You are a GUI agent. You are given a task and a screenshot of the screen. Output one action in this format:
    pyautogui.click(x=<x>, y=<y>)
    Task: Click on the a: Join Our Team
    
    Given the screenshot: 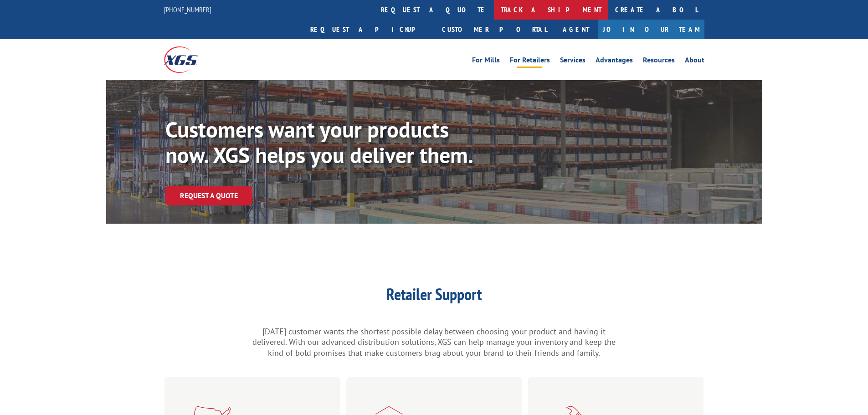 What is the action you would take?
    pyautogui.click(x=651, y=29)
    